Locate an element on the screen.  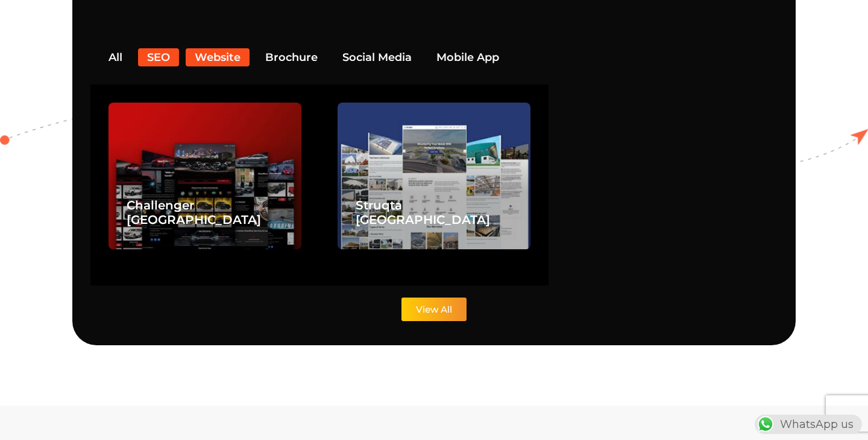
button: Website is located at coordinates (218, 58).